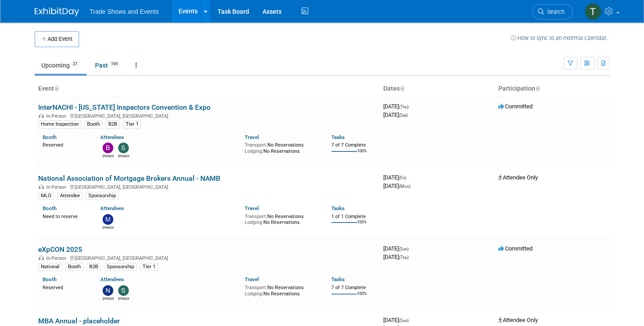  What do you see at coordinates (593, 12) in the screenshot?
I see `img: Tiff Wagner` at bounding box center [593, 12].